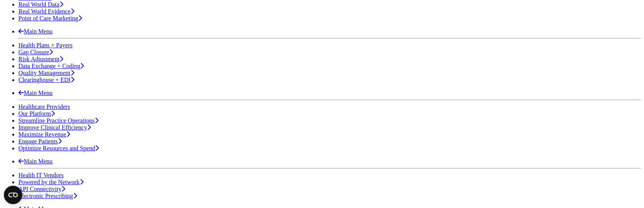  Describe the element at coordinates (35, 52) in the screenshot. I see `a: Gap Closure` at that location.